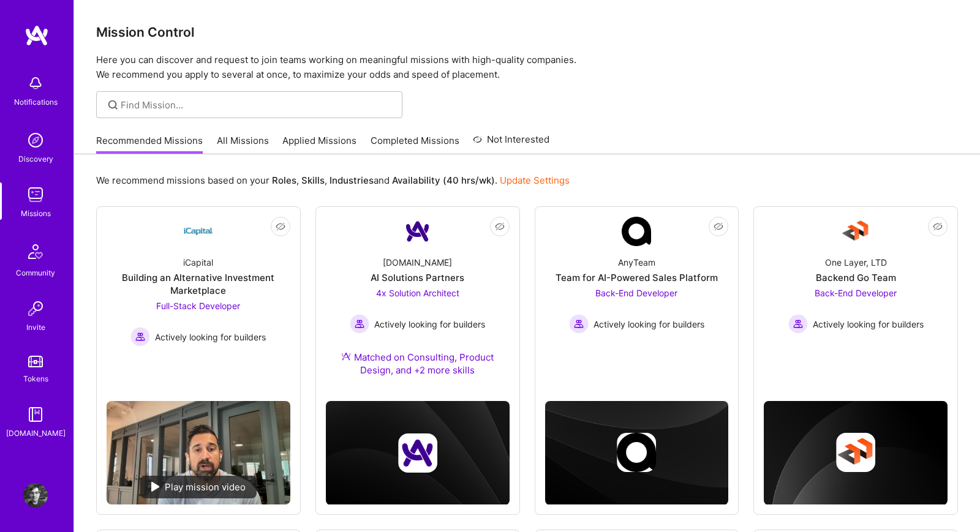 This screenshot has height=532, width=980. Describe the element at coordinates (198, 284) in the screenshot. I see `div: Building an Alternative Investment Marketplace` at that location.